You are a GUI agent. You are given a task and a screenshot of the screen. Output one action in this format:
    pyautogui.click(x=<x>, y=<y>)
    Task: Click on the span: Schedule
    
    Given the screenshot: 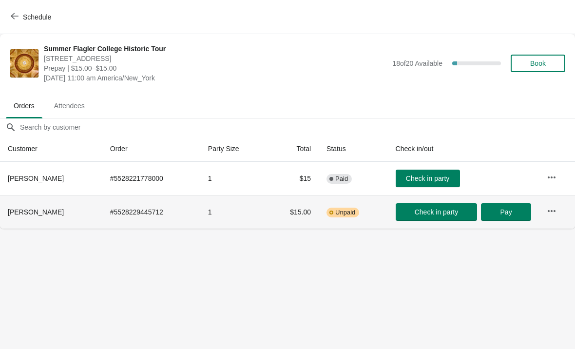 What is the action you would take?
    pyautogui.click(x=37, y=17)
    